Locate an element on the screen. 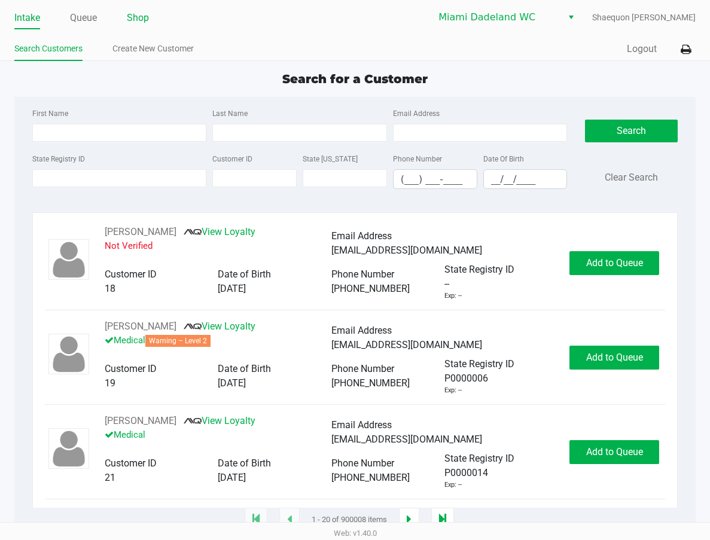 The height and width of the screenshot is (540, 710). a: Create New Customer is located at coordinates (153, 48).